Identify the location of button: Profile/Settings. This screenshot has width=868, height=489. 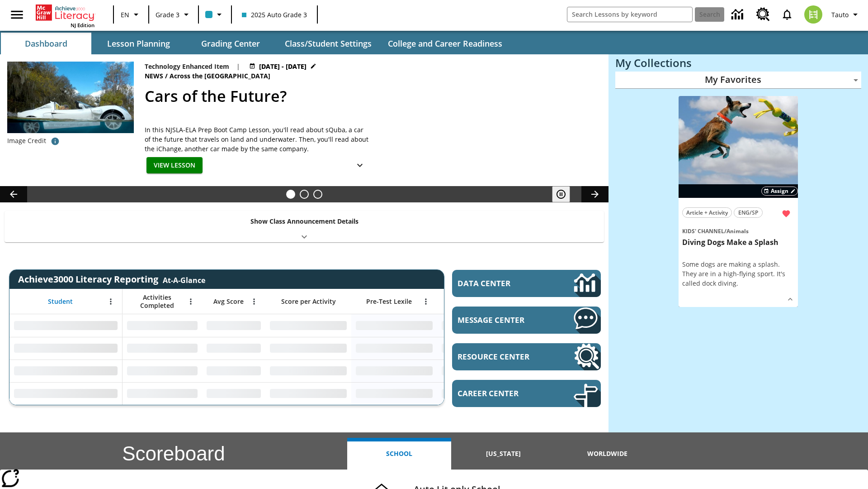
(846, 14).